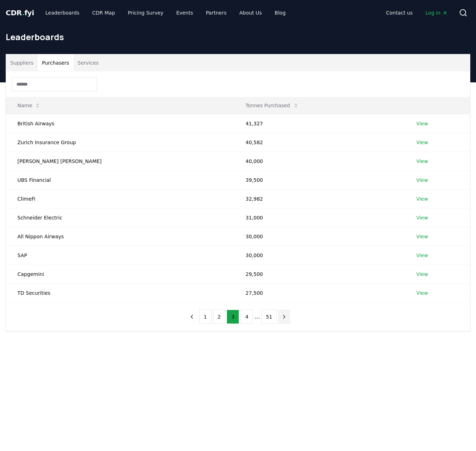  What do you see at coordinates (269, 317) in the screenshot?
I see `button: 51` at bounding box center [269, 317].